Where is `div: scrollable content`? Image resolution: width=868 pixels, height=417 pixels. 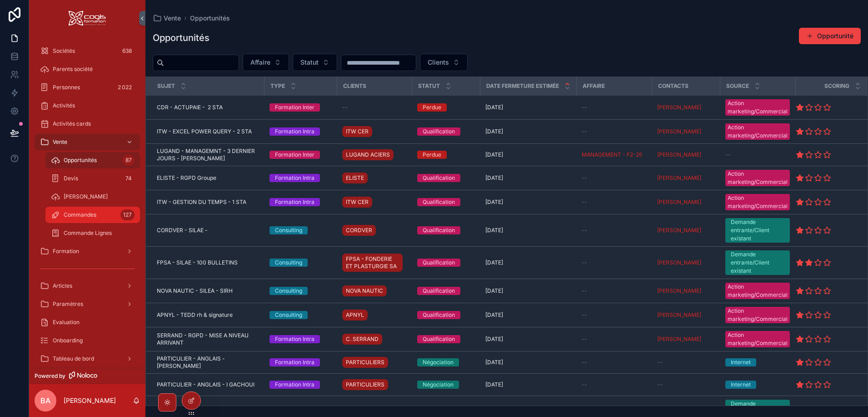
div: scrollable content is located at coordinates (88, 202).